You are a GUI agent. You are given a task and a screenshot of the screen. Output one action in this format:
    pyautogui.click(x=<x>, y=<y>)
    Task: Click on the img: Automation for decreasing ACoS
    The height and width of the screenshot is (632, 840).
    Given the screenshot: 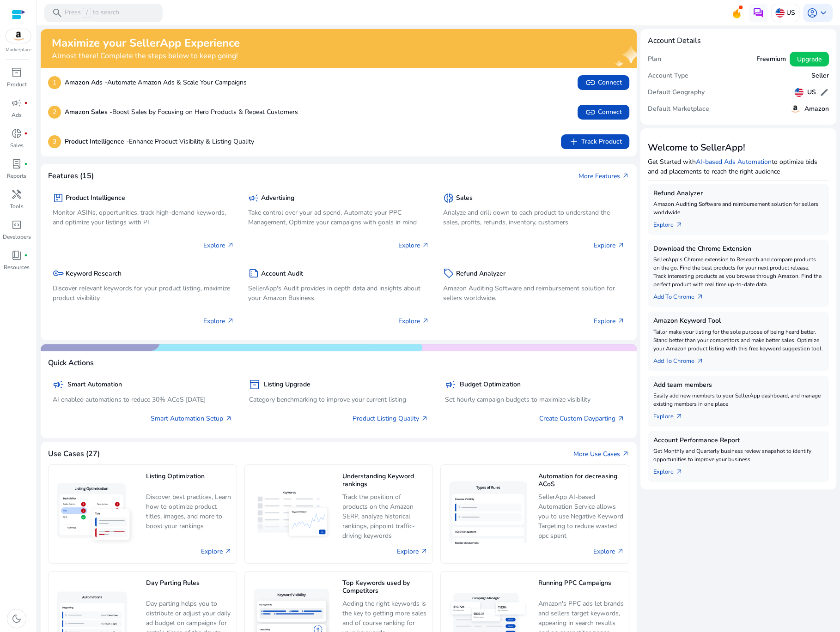 What is the action you would take?
    pyautogui.click(x=487, y=514)
    